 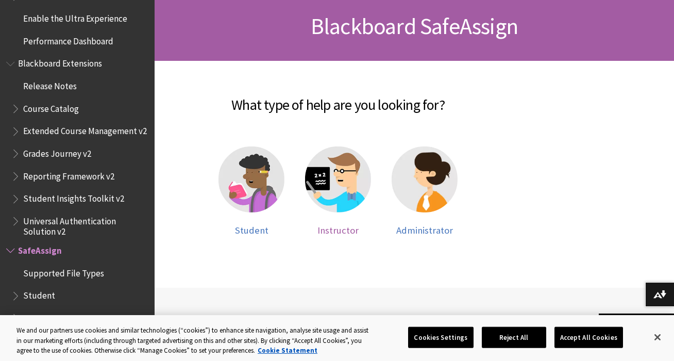 I want to click on a: More information about your privacy, opens in a new tab, so click(x=288, y=350).